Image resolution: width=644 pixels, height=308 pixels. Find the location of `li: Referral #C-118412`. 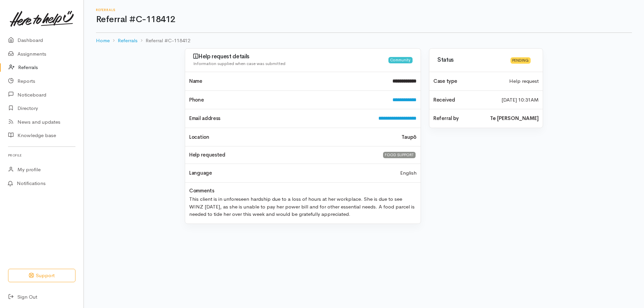

li: Referral #C-118412 is located at coordinates (164, 41).